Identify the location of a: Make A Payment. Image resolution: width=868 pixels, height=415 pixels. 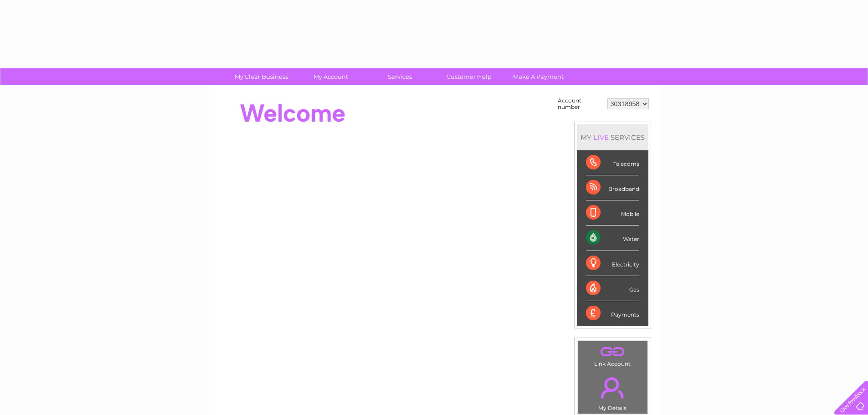
(538, 77).